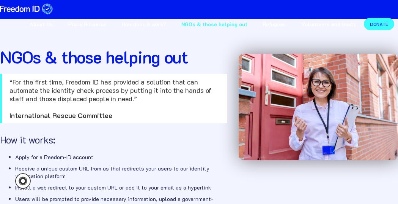  What do you see at coordinates (41, 23) in the screenshot?
I see `a: About Us` at bounding box center [41, 23].